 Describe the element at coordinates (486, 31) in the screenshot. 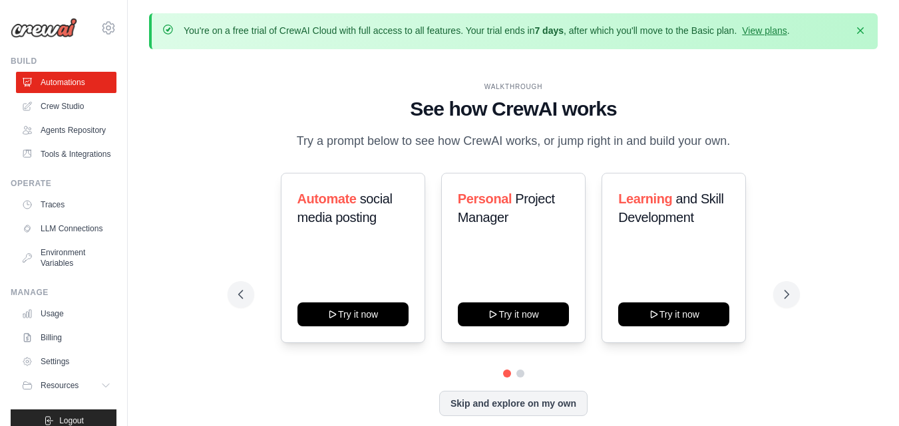

I see `p: You're on a free trial of CrewAI Cloud with full access to all features. Your trial ends in , aft...` at that location.